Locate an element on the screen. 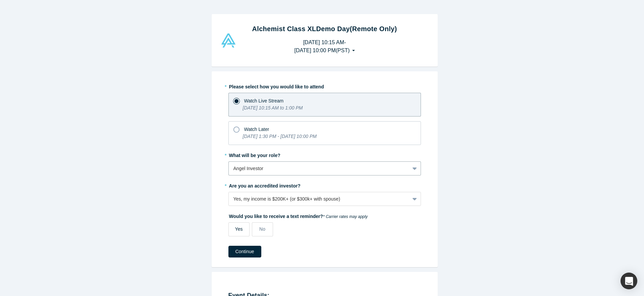 The image size is (644, 296). label: What will be your role? is located at coordinates (324, 154).